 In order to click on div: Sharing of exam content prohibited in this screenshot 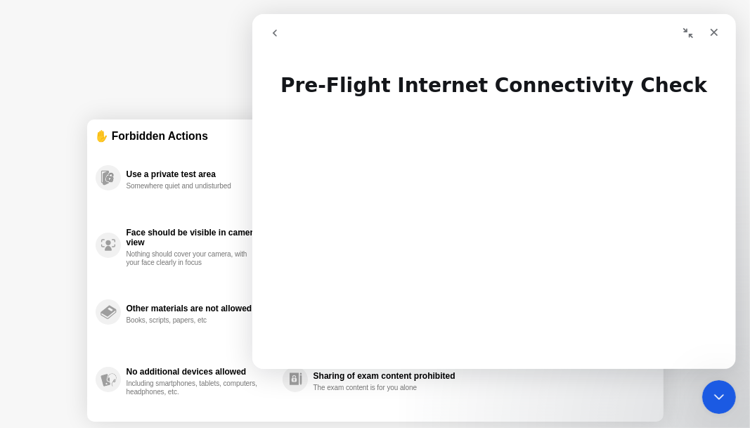, I will do `click(387, 376)`.